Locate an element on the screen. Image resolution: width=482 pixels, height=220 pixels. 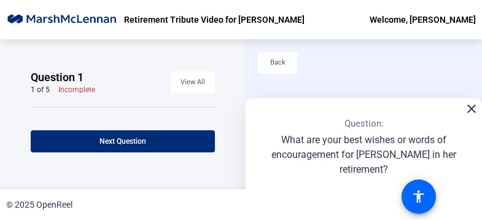
mat-icon: accessibility is located at coordinates (419, 196).